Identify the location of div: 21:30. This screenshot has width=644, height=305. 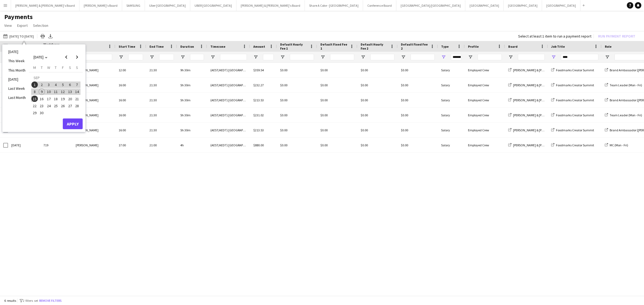
(161, 70).